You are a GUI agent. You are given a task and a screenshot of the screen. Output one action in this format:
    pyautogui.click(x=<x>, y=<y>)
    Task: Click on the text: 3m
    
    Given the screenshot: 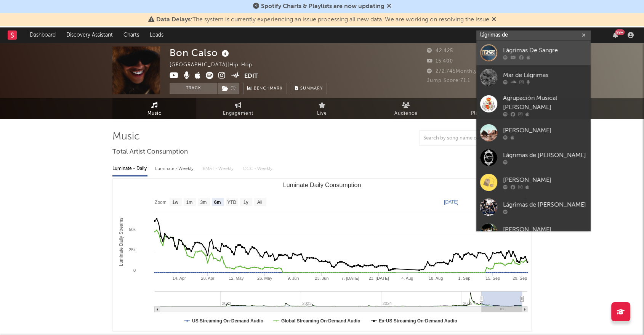 What is the action you would take?
    pyautogui.click(x=203, y=202)
    